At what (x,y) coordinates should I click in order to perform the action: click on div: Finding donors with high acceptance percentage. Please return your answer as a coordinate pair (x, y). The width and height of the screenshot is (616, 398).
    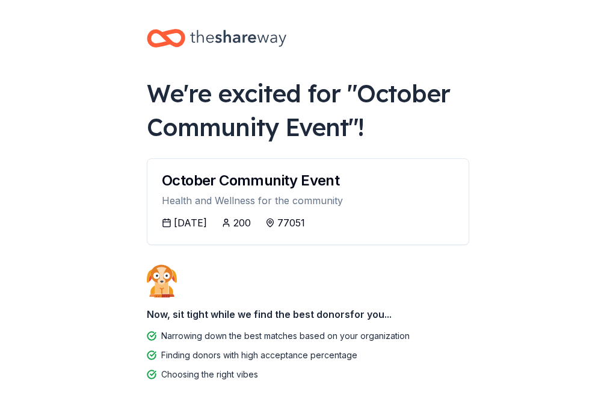
    Looking at the image, I should click on (259, 355).